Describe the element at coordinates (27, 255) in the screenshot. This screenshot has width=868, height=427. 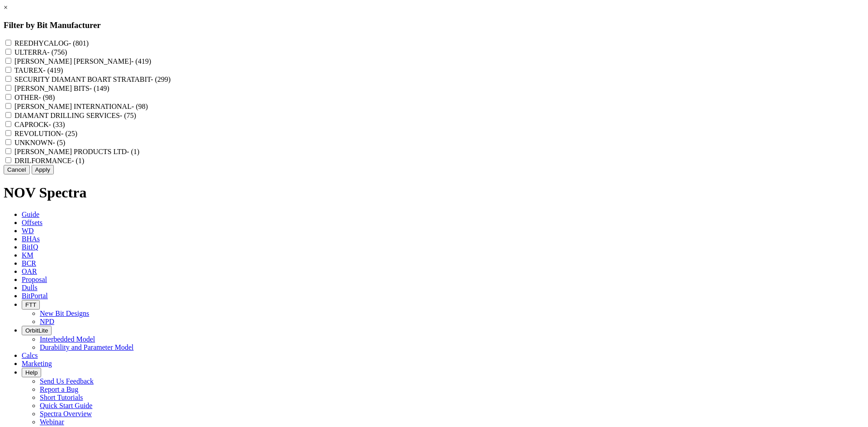
I see `span: KM` at that location.